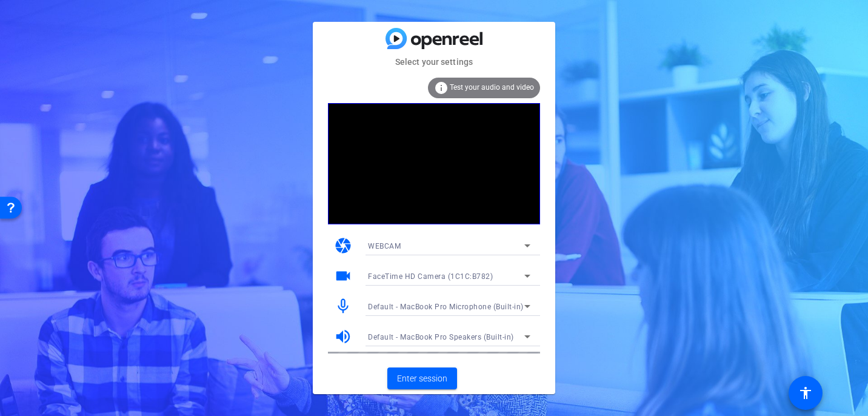 This screenshot has height=416, width=868. Describe the element at coordinates (806, 393) in the screenshot. I see `mat-icon: accessibility` at that location.